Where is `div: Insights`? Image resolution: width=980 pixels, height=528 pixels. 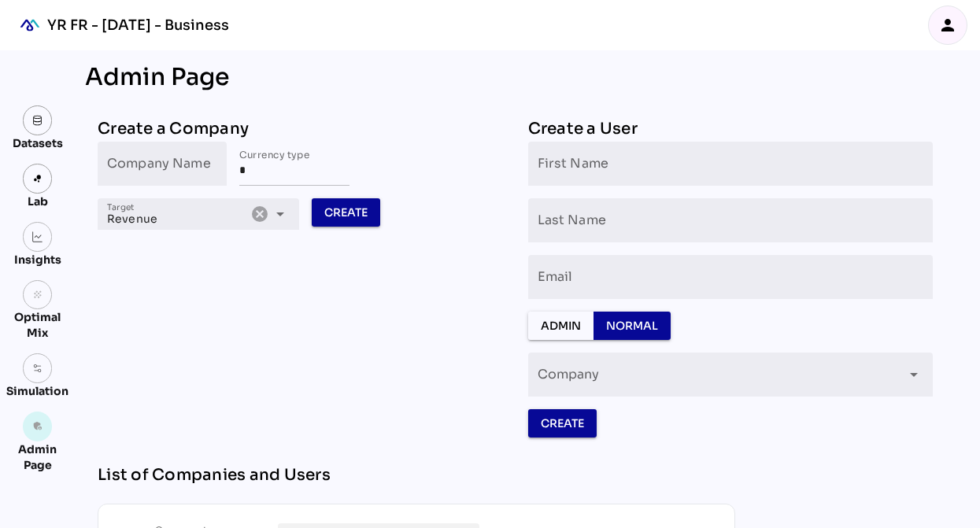
div: Insights is located at coordinates (38, 260).